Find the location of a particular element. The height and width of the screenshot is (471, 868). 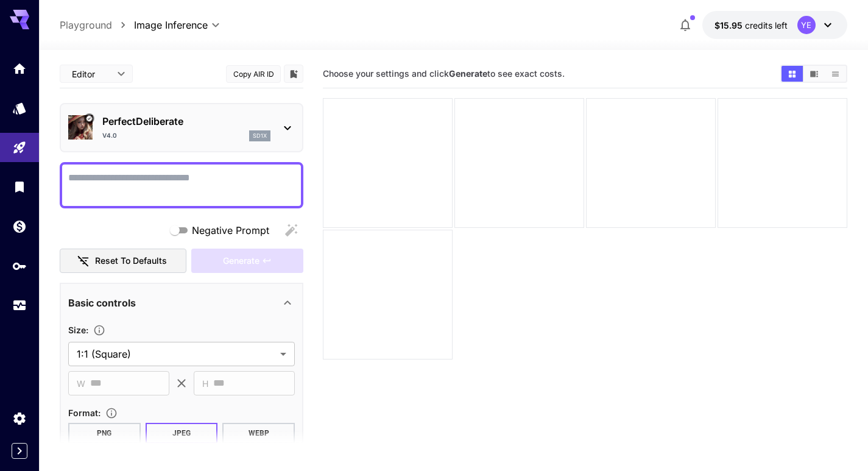

div: Settings is located at coordinates (20, 418).